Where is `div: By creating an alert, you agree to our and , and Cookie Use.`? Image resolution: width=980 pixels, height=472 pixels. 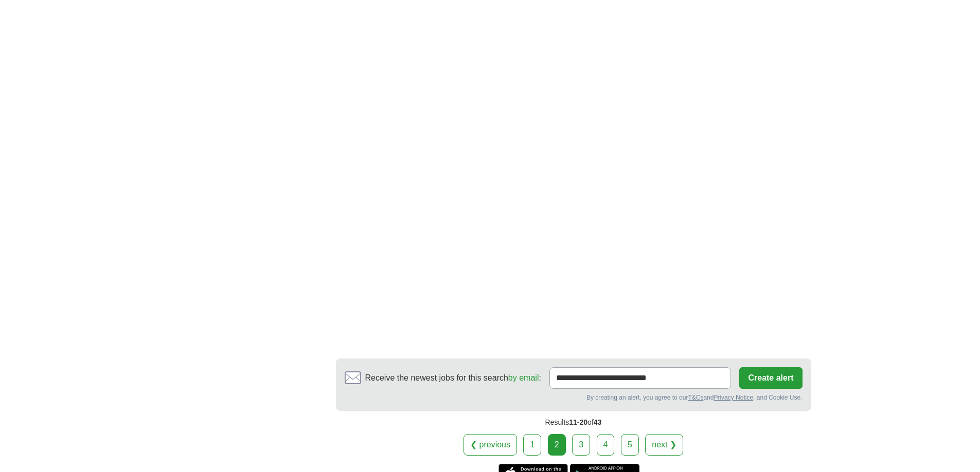
div: By creating an alert, you agree to our and , and Cookie Use. is located at coordinates (574, 398).